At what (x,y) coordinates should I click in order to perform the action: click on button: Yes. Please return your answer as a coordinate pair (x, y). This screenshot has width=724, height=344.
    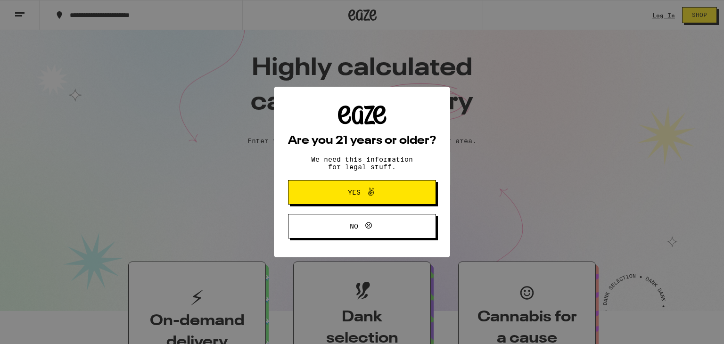
    Looking at the image, I should click on (362, 192).